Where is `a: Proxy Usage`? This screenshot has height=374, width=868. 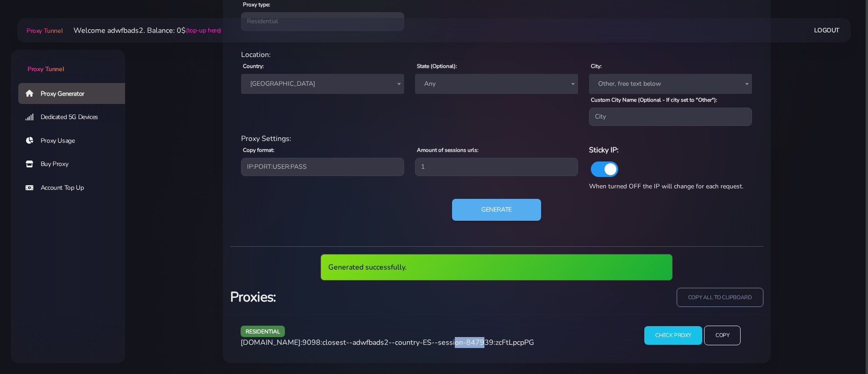 a: Proxy Usage is located at coordinates (75, 141).